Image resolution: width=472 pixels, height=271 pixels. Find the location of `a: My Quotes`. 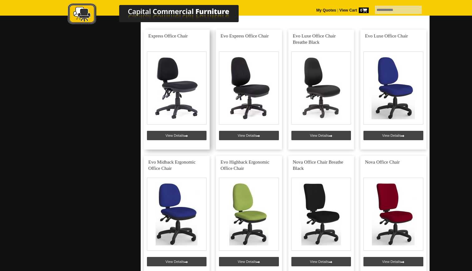

a: My Quotes is located at coordinates (326, 10).